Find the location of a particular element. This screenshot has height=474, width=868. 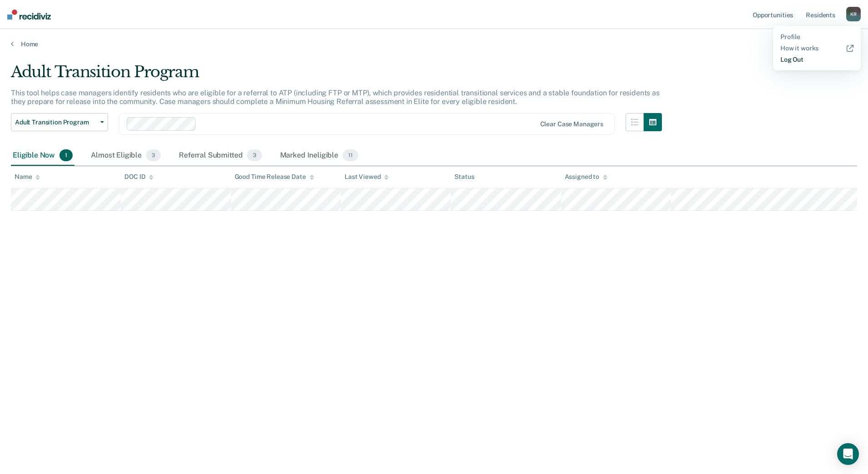

button: KR is located at coordinates (853, 14).